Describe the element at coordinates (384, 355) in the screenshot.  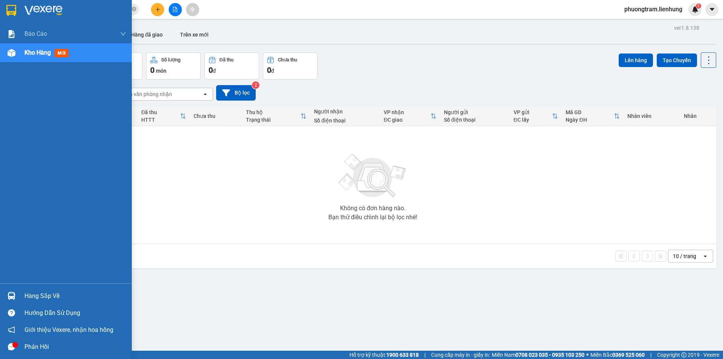
I see `span: Hỗ trợ kỹ thuật:` at that location.